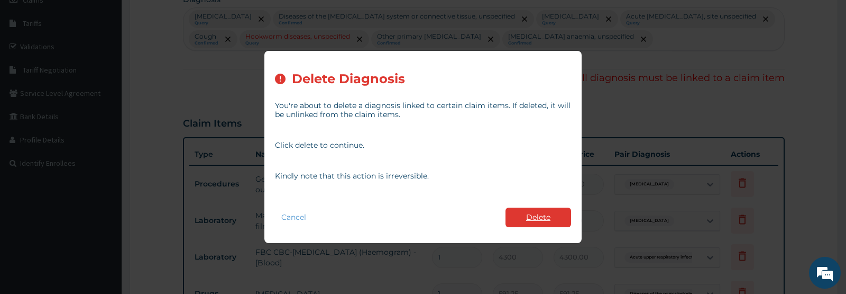 The image size is (846, 294). Describe the element at coordinates (104, 136) in the screenshot. I see `span: We're online!` at that location.